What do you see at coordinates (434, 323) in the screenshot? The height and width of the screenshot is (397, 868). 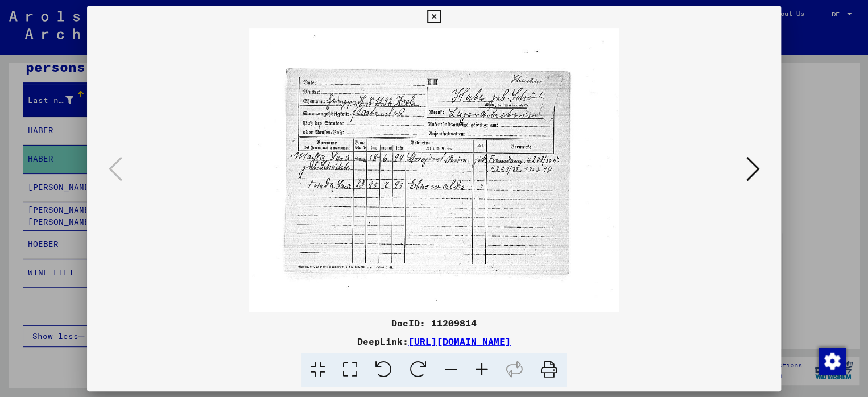 I see `font: DocID: 11209814` at bounding box center [434, 323].